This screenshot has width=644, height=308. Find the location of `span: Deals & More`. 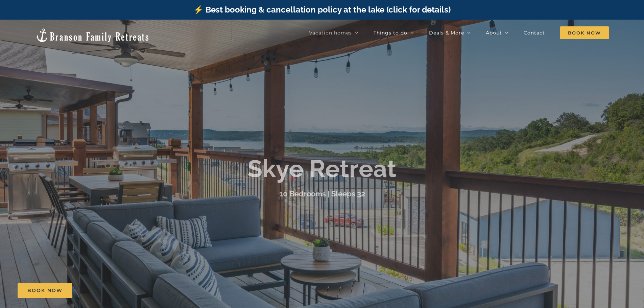

span: Deals & More is located at coordinates (447, 33).